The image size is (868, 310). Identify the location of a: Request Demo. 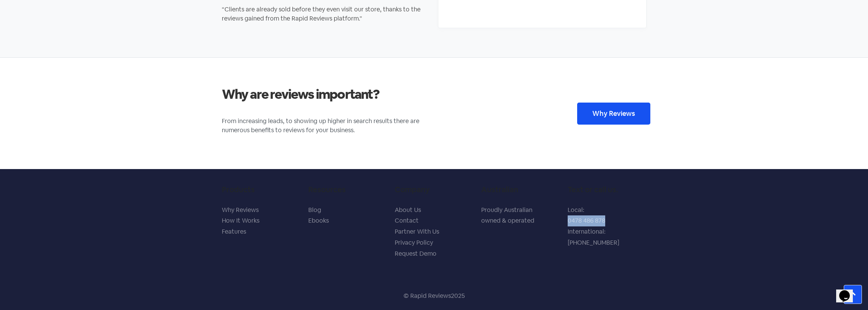
(416, 253).